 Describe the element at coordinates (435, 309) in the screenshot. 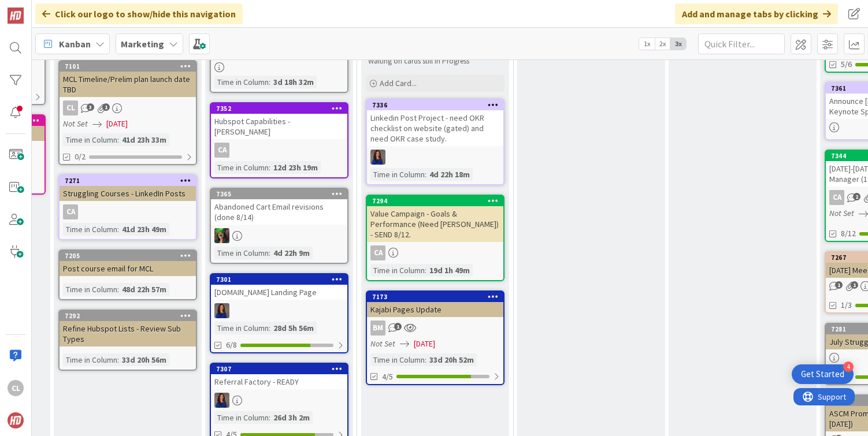

I see `div: Kajabi Pages Update` at that location.